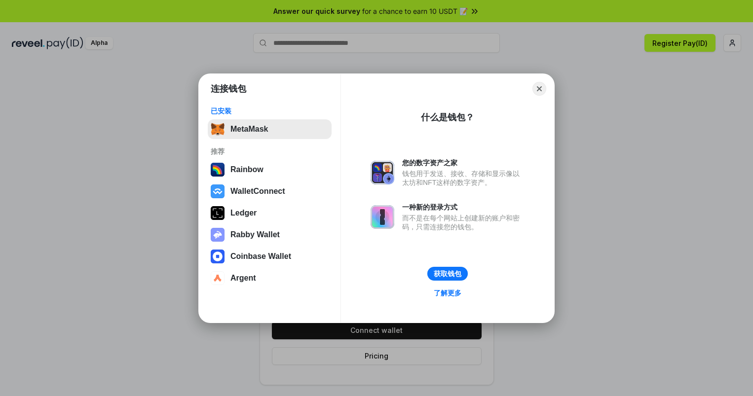 This screenshot has width=753, height=396. I want to click on img: svg+xml,%3Csvg%20xmlns%3D%22http%3A%2F%2Fwww.w3.org%2F2000%2Fsvg%22%20width%3D%2228%22%20height%3..., so click(217, 213).